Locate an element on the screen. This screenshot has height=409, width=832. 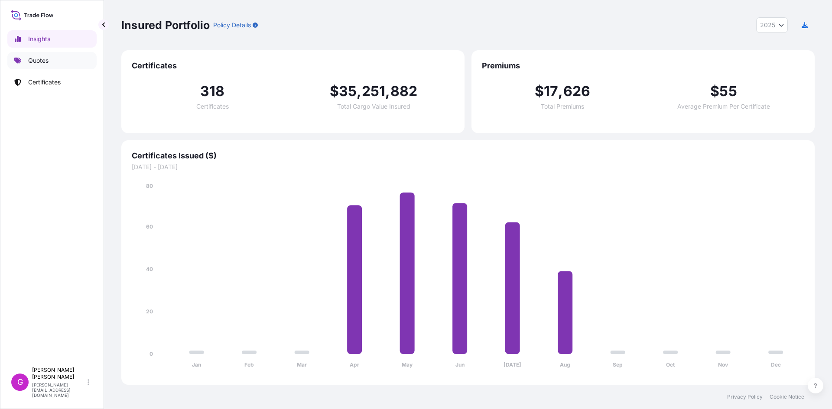
span: 318 is located at coordinates (212, 91).